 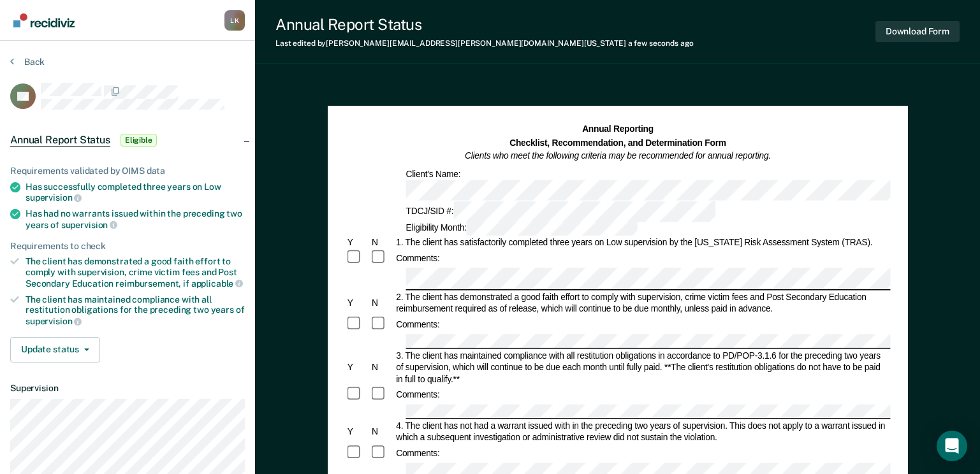 I want to click on div: Requirements to check, so click(x=128, y=246).